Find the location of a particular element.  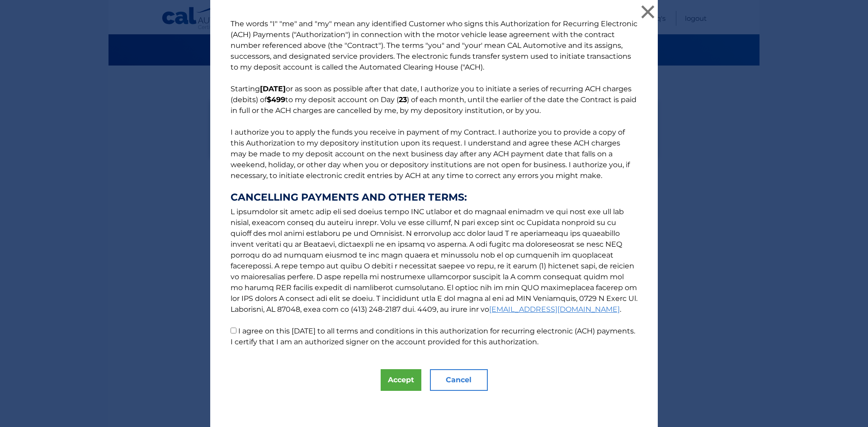

b: 23 is located at coordinates (403, 99).